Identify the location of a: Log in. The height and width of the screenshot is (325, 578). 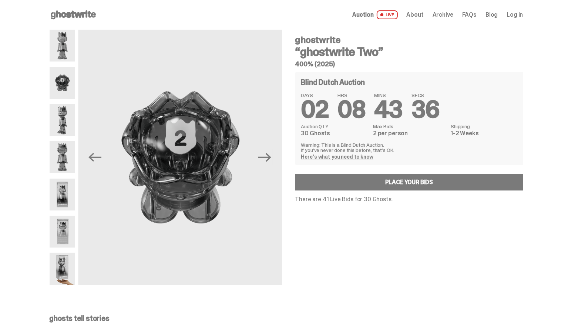
(515, 15).